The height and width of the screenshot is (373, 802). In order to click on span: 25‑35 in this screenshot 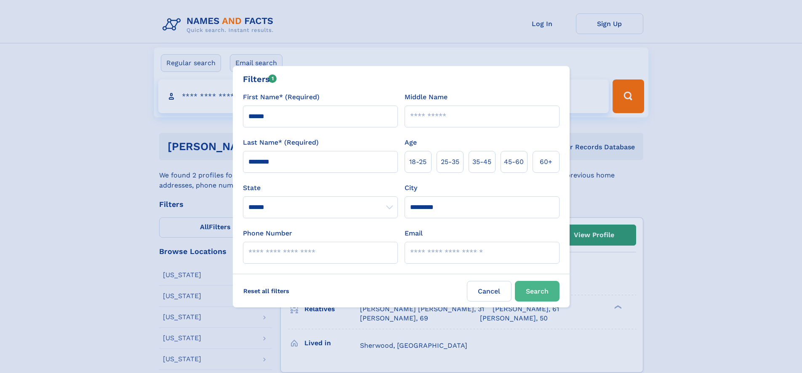, I will do `click(450, 162)`.